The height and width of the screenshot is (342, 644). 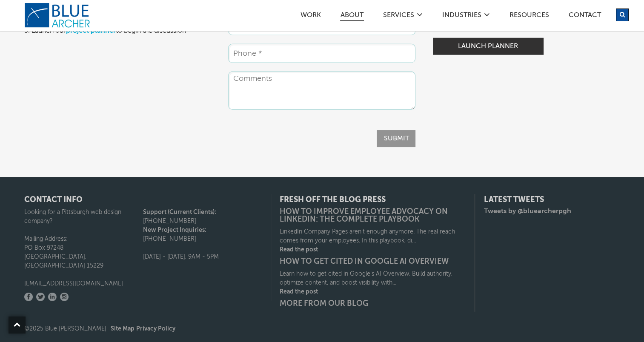 I want to click on a: project planner, so click(x=91, y=31).